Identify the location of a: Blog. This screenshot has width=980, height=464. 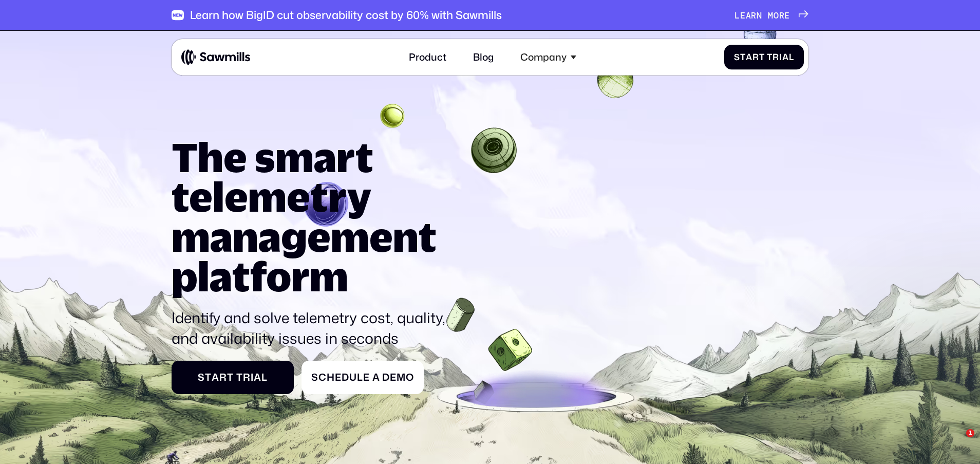
(483, 57).